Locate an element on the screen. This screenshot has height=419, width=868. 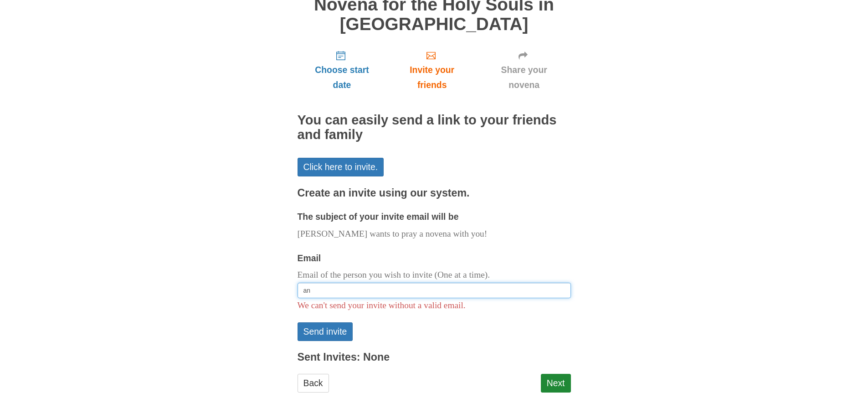
span: Choose start date is located at coordinates (342, 78).